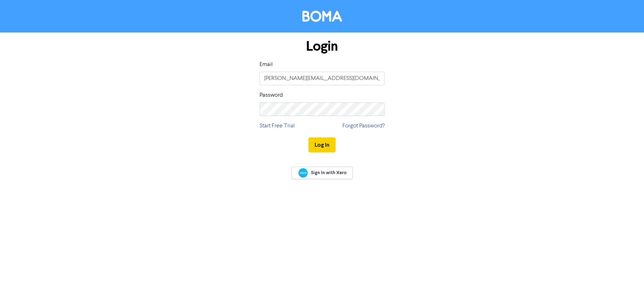 Image resolution: width=644 pixels, height=293 pixels. What do you see at coordinates (322, 46) in the screenshot?
I see `h1: Login` at bounding box center [322, 46].